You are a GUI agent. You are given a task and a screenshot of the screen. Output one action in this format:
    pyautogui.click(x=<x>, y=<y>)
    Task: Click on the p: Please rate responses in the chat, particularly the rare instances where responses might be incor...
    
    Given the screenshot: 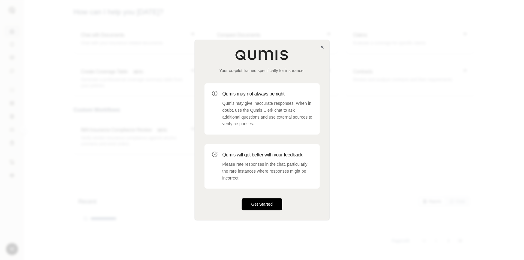 What is the action you would take?
    pyautogui.click(x=268, y=171)
    